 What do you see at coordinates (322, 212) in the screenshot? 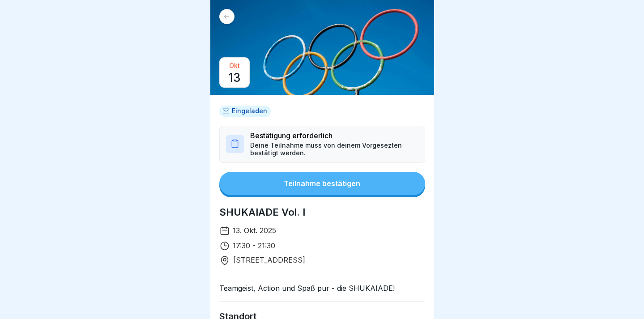
I see `h1: SHUKAIADE Vol. I` at bounding box center [322, 212].